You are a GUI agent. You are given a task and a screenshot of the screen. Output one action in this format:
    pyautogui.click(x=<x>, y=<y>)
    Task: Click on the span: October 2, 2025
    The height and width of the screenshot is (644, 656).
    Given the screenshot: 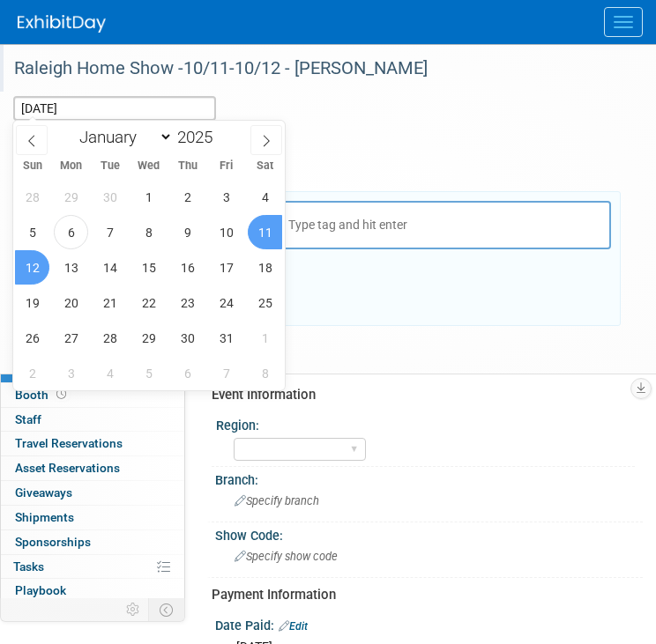 What is the action you would take?
    pyautogui.click(x=187, y=197)
    